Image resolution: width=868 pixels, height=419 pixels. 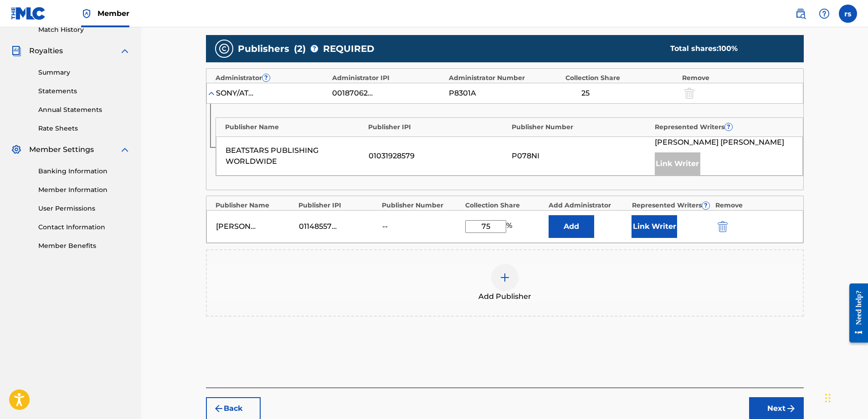 I want to click on img: 12a2ab48e56ec057fbd8.svg, so click(x=723, y=227).